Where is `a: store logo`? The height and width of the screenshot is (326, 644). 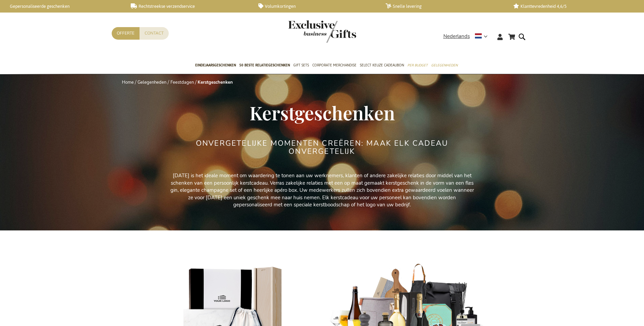
a: store logo is located at coordinates (305, 31).